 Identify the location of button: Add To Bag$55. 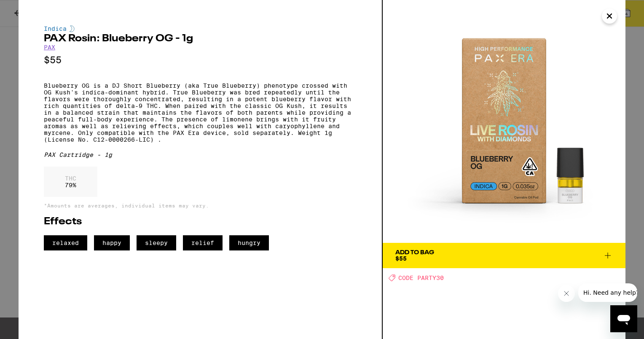
(504, 255).